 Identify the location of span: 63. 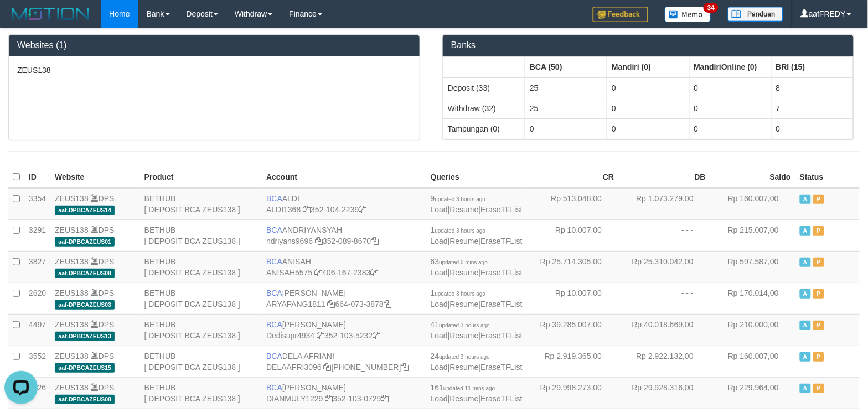
(459, 262).